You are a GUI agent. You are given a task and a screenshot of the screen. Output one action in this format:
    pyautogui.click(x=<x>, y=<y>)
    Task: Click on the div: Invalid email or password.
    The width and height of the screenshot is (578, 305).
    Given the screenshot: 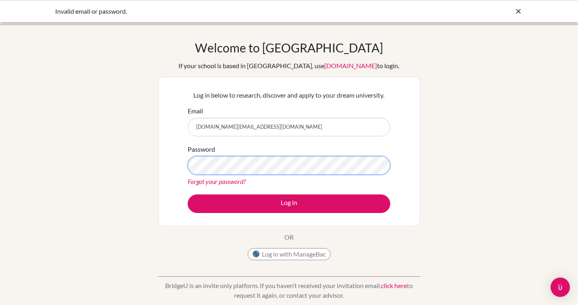 What is the action you would take?
    pyautogui.click(x=229, y=11)
    